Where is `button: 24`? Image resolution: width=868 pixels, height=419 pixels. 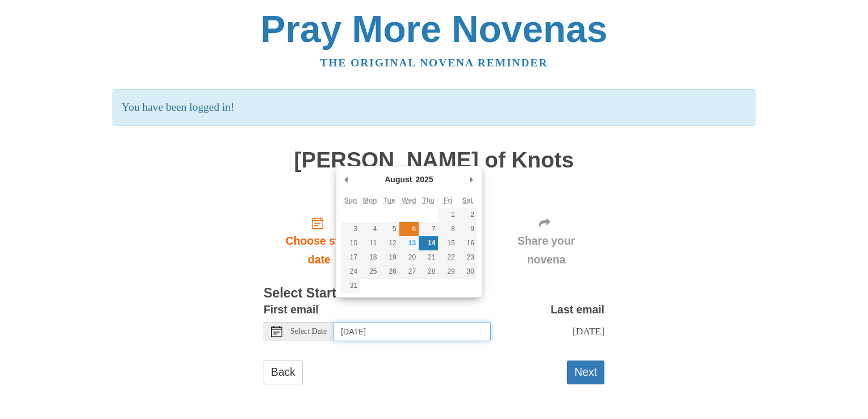 button: 24 is located at coordinates (350, 271).